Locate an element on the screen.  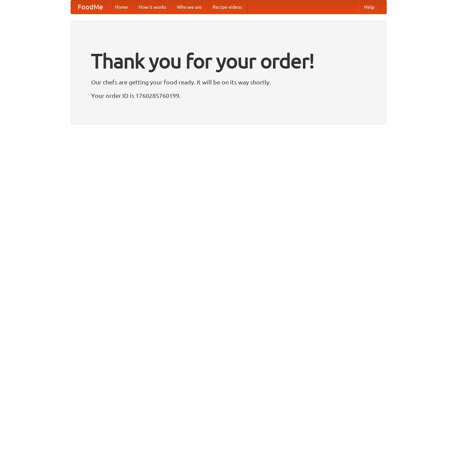
h1: Thank you for your order! is located at coordinates (229, 61).